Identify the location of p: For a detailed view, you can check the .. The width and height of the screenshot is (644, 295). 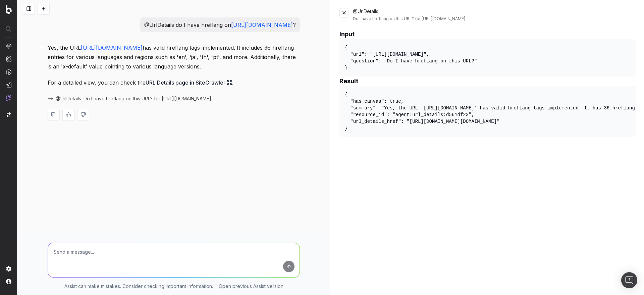
(174, 82).